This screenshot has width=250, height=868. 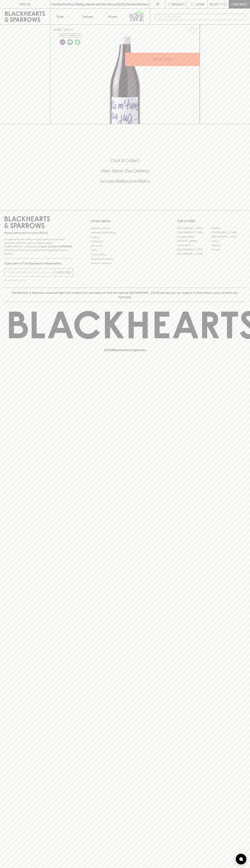 I want to click on img: Lo-Fi, so click(x=63, y=42).